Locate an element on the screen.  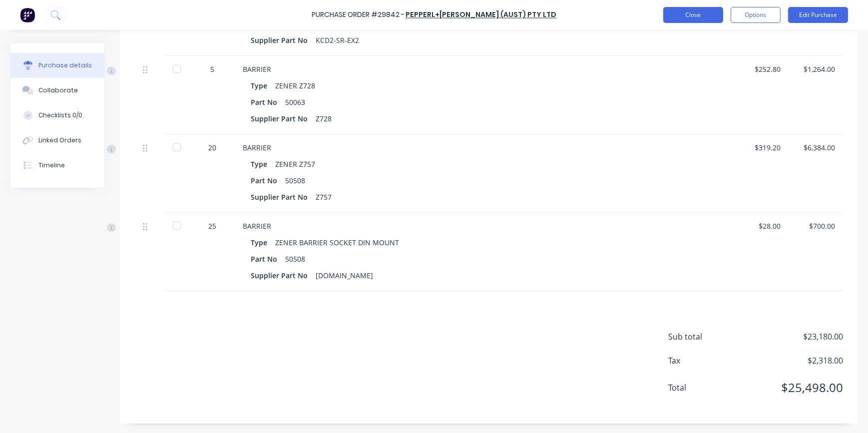
div: 25 is located at coordinates (212, 226).